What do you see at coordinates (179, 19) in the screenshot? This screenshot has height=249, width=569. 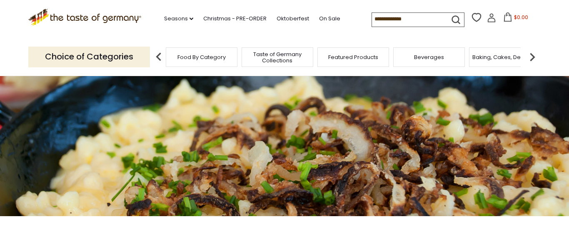 I see `a: Seasons` at bounding box center [179, 19].